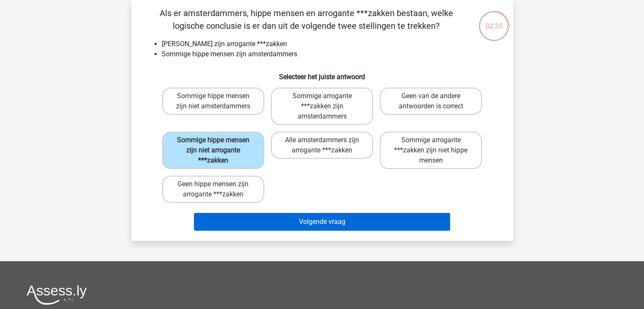 This screenshot has width=644, height=309. I want to click on label: Sommige hippe mensen zijn niet amsterdammers, so click(213, 101).